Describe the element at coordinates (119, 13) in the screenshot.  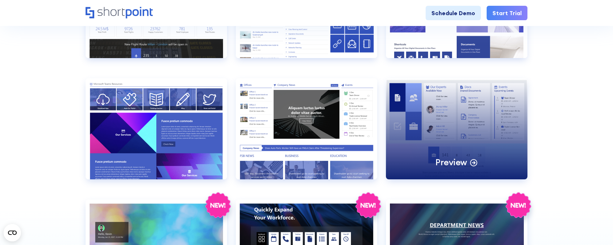
I see `a: Home` at that location.